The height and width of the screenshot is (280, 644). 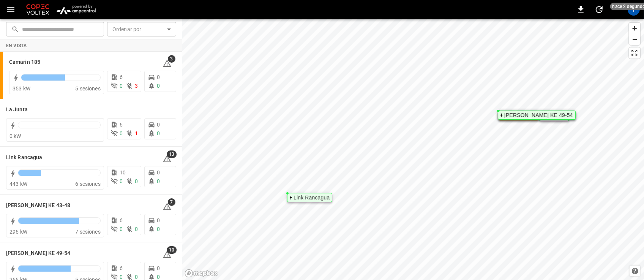 What do you see at coordinates (25, 62) in the screenshot?
I see `h6: Camarin 185` at bounding box center [25, 62].